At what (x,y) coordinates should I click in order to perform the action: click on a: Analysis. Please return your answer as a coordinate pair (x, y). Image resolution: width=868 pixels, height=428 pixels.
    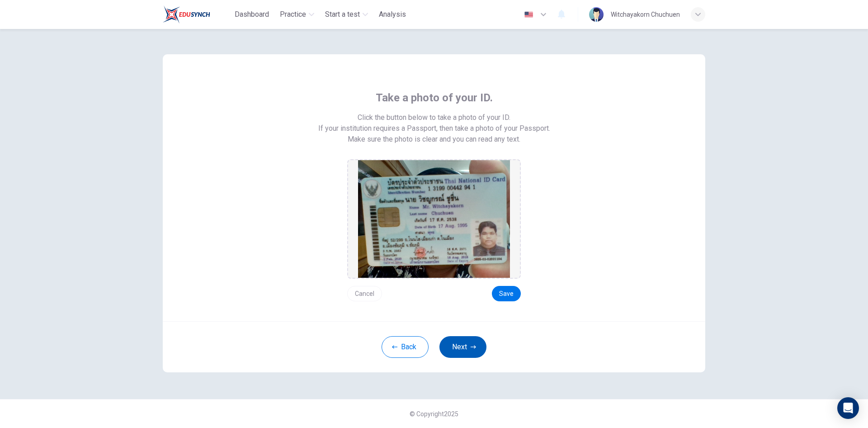
    Looking at the image, I should click on (392, 14).